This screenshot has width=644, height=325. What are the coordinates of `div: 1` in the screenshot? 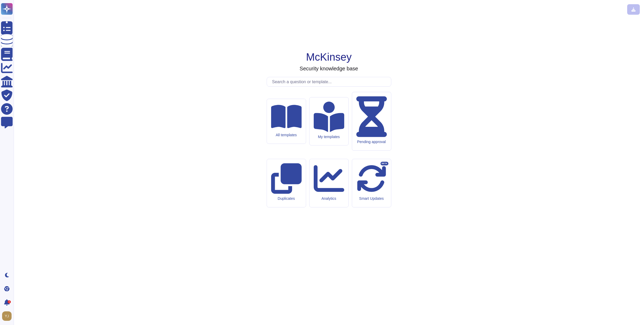 It's located at (9, 302).